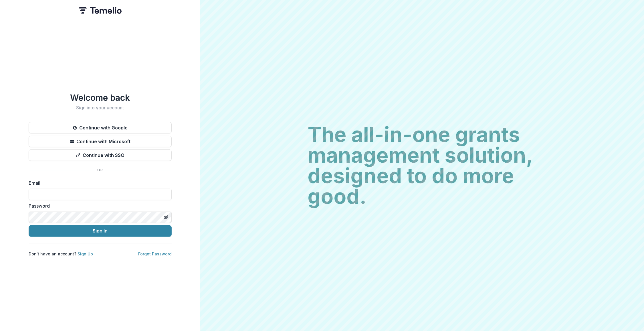 Image resolution: width=644 pixels, height=331 pixels. Describe the element at coordinates (98, 206) in the screenshot. I see `label: Password` at that location.